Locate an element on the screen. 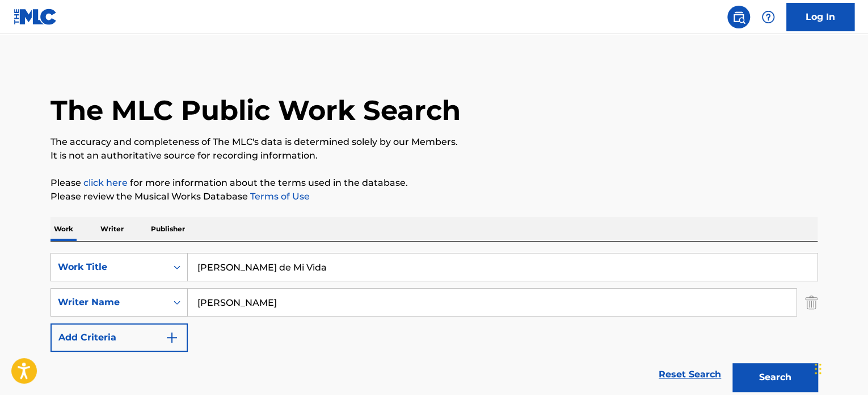 The image size is (868, 395). img: MLC Logo is located at coordinates (35, 16).